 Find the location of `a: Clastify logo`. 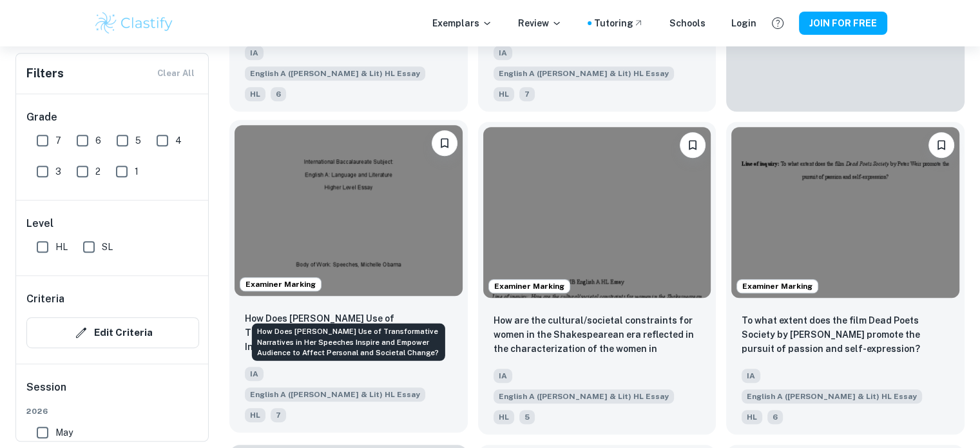

a: Clastify logo is located at coordinates (134, 23).